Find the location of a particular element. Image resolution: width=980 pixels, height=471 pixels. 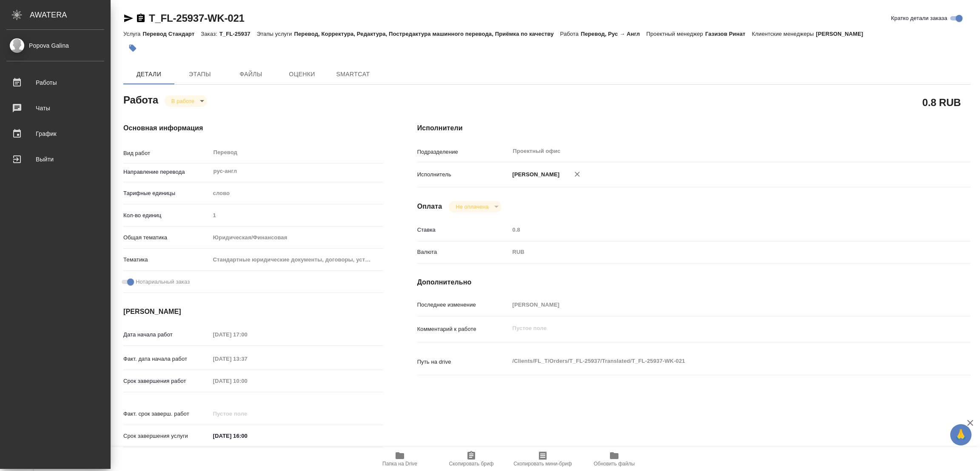

p: Ставка is located at coordinates (463, 230).